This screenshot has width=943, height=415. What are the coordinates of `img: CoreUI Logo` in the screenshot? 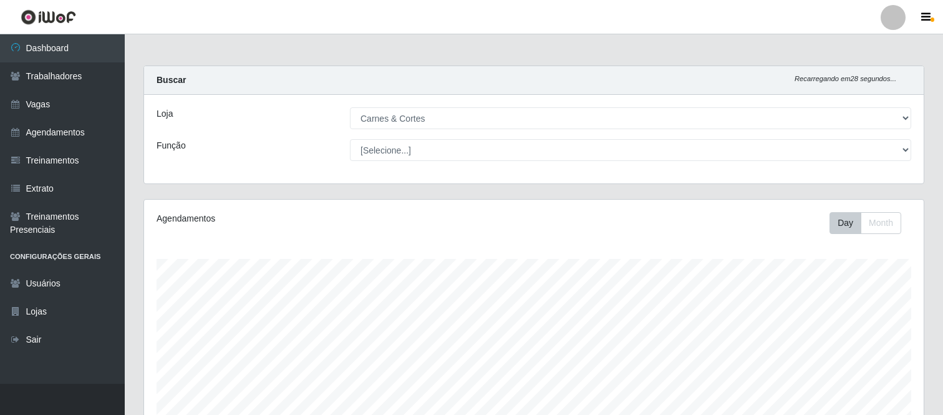 It's located at (48, 17).